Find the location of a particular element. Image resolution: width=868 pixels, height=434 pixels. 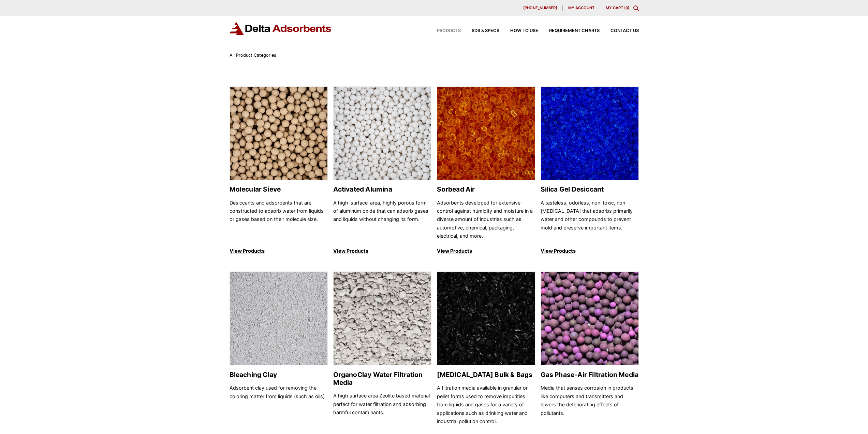

span: My account is located at coordinates (581, 8).